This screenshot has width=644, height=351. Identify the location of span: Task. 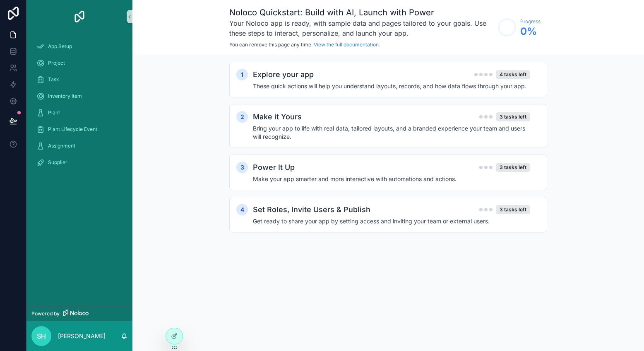
(54, 80).